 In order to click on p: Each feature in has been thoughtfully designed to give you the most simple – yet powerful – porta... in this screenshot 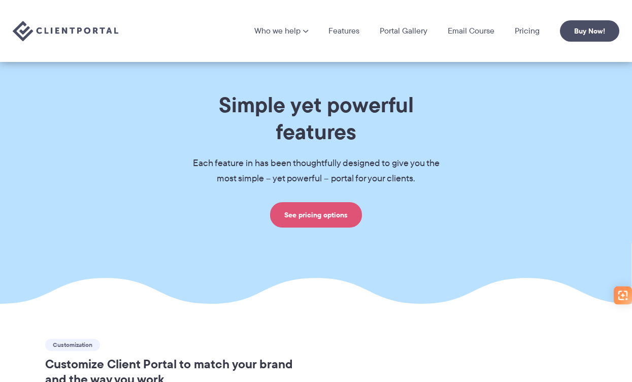, I will do `click(316, 171)`.